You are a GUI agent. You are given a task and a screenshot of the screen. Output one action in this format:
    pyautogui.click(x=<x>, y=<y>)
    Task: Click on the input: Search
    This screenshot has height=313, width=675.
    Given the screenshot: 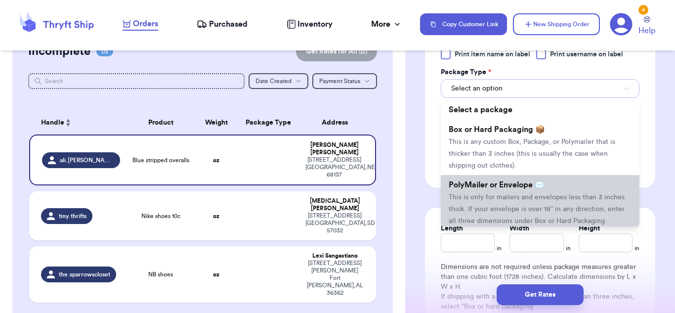 What is the action you would take?
    pyautogui.click(x=136, y=81)
    